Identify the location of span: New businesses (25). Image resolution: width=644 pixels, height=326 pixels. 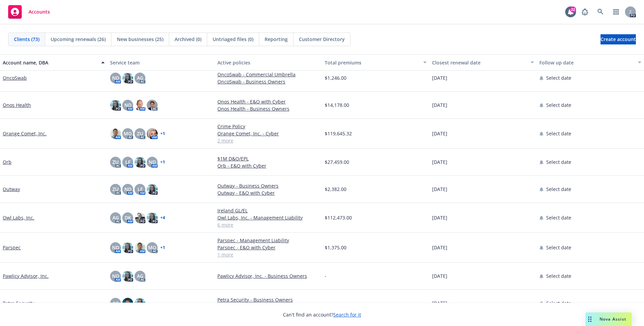
(140, 39).